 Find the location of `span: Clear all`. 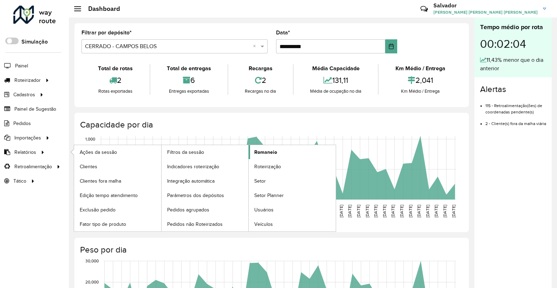

span: Clear all is located at coordinates (256, 46).